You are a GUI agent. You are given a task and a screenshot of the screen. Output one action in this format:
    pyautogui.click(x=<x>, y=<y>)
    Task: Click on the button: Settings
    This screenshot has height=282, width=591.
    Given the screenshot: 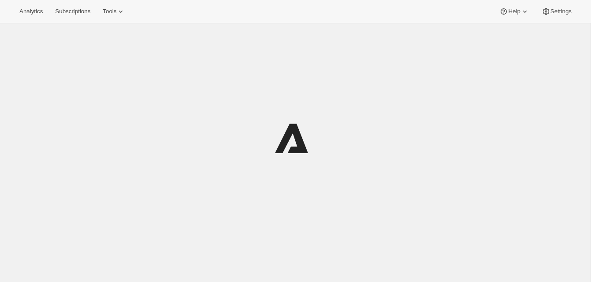 What is the action you would take?
    pyautogui.click(x=557, y=11)
    